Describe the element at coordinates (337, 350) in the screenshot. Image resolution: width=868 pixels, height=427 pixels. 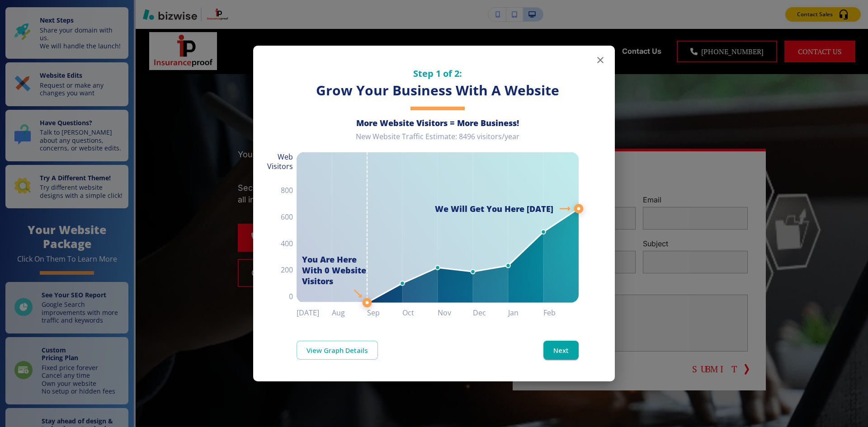
I see `a: View Graph Details` at that location.